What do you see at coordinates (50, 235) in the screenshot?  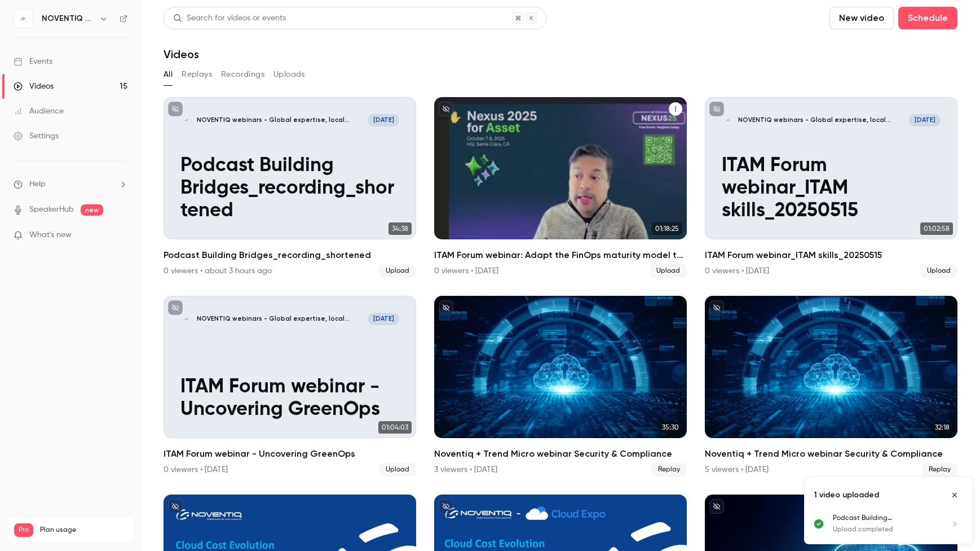 I see `span: What's new` at bounding box center [50, 235].